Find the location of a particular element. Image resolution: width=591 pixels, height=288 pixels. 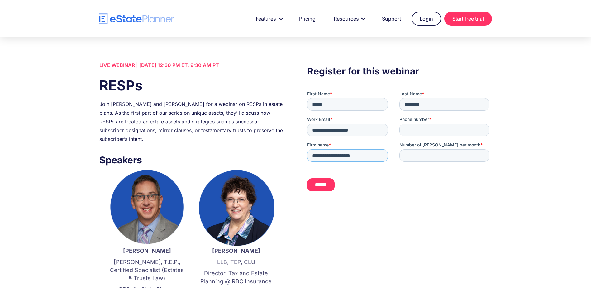

p: LLB, TEP, CLU is located at coordinates (236, 262).